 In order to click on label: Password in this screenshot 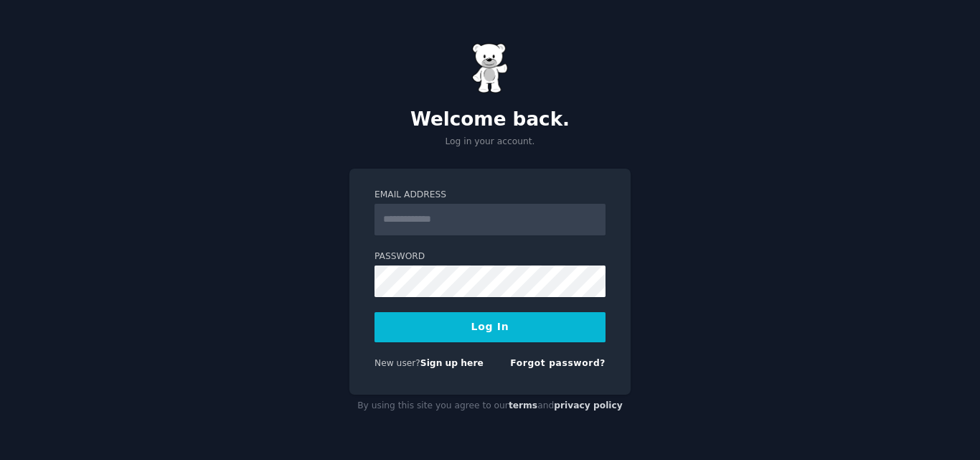, I will do `click(490, 257)`.